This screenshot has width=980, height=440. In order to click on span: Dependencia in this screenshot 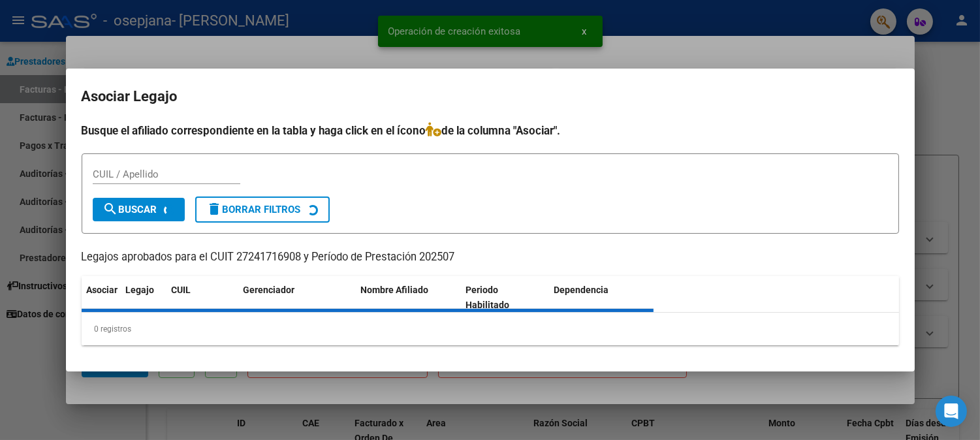, I will do `click(581, 290)`.